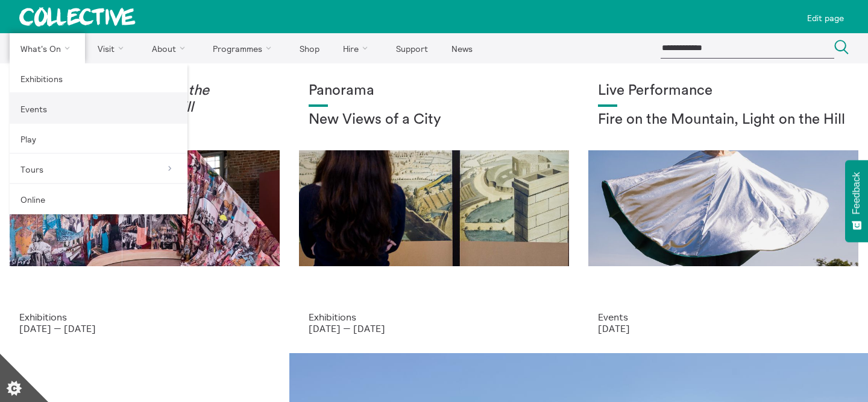 The height and width of the screenshot is (402, 868). What do you see at coordinates (98, 199) in the screenshot?
I see `a: Online` at bounding box center [98, 199].